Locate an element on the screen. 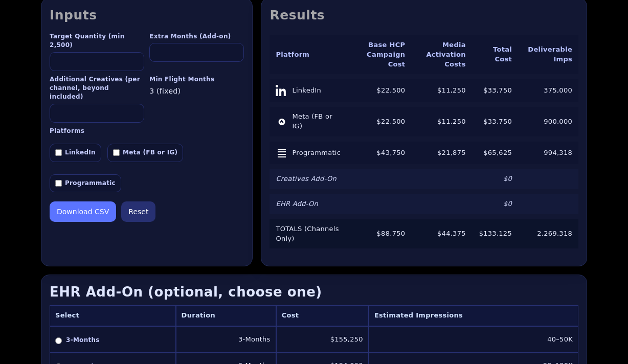  input: Programmatic is located at coordinates (58, 183).